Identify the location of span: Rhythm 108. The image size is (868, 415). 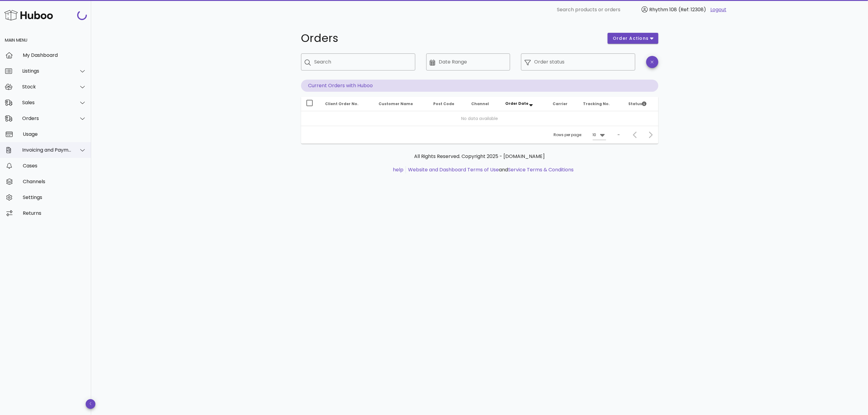
(663, 9).